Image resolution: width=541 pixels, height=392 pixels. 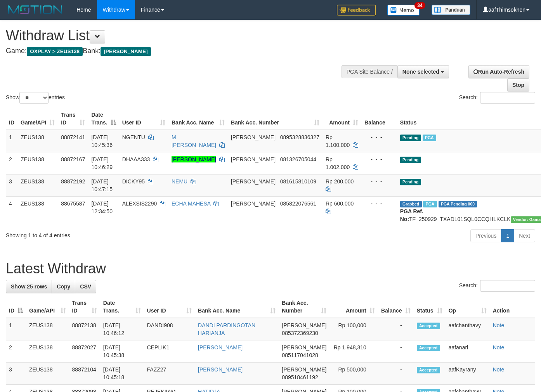 I want to click on span: 88675587, so click(x=73, y=204).